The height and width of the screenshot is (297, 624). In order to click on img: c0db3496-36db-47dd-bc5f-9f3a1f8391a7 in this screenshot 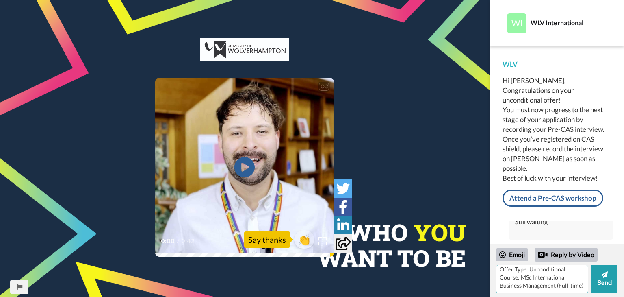, I will do `click(245, 50)`.